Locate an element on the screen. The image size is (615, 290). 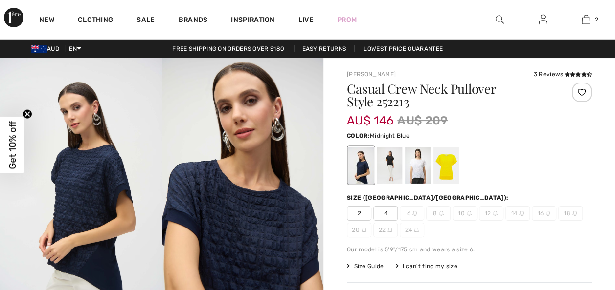
a: Lowest Price Guarantee is located at coordinates (403, 49).